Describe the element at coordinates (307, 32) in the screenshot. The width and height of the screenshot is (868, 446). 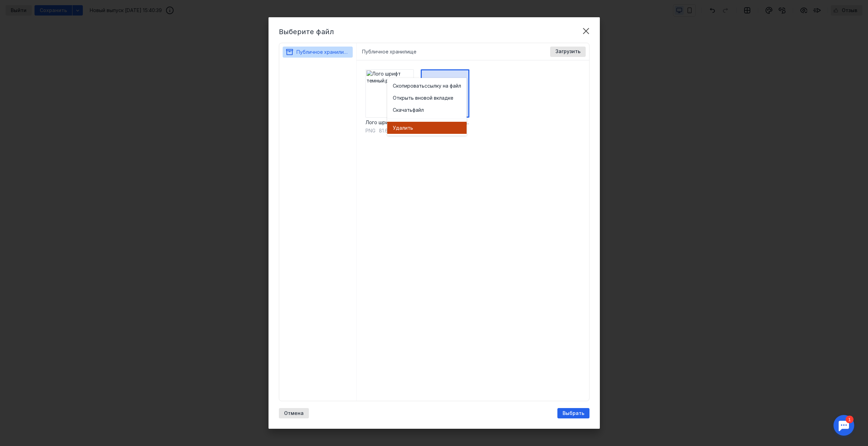
I see `span: Выберите файл` at that location.